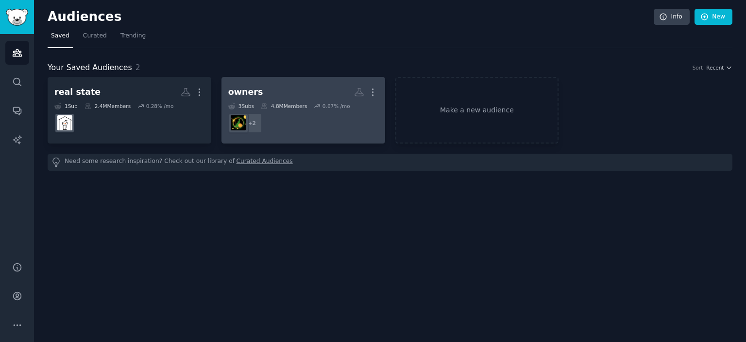  What do you see at coordinates (160, 106) in the screenshot?
I see `div: 0.28 % /mo` at bounding box center [160, 106].